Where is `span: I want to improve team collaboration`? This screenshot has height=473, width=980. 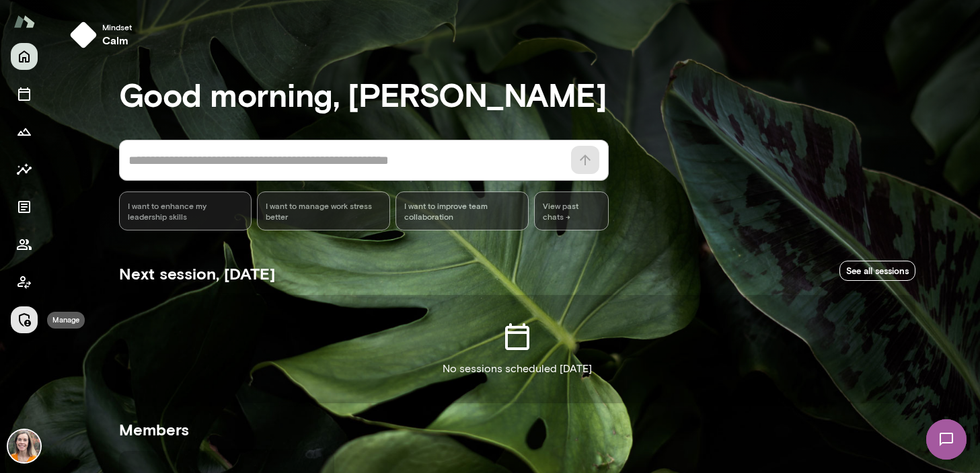 span: I want to improve team collaboration is located at coordinates (462, 211).